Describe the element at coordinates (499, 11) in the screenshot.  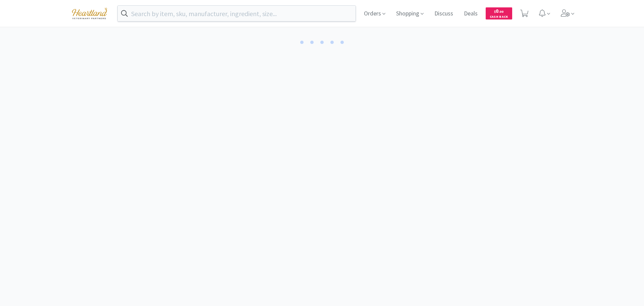
I see `span: 0` at that location.